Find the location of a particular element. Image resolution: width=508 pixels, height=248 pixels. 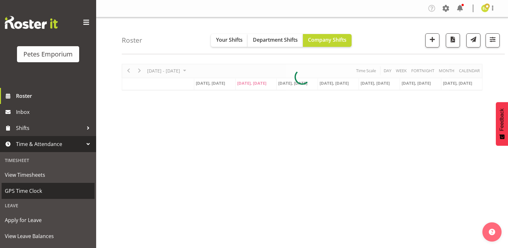

button: Your Shifts is located at coordinates (229, 40).